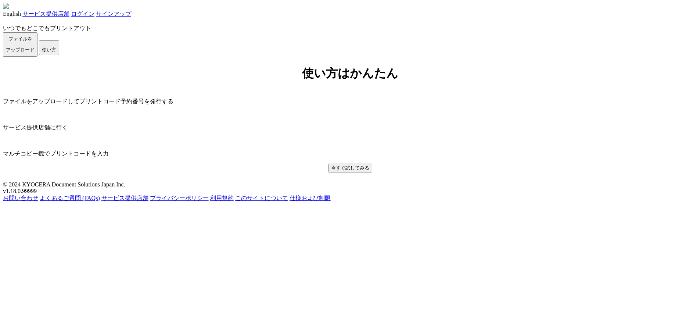 The height and width of the screenshot is (335, 700). What do you see at coordinates (70, 198) in the screenshot?
I see `a: よくあるご質問 (FAQs)` at bounding box center [70, 198].